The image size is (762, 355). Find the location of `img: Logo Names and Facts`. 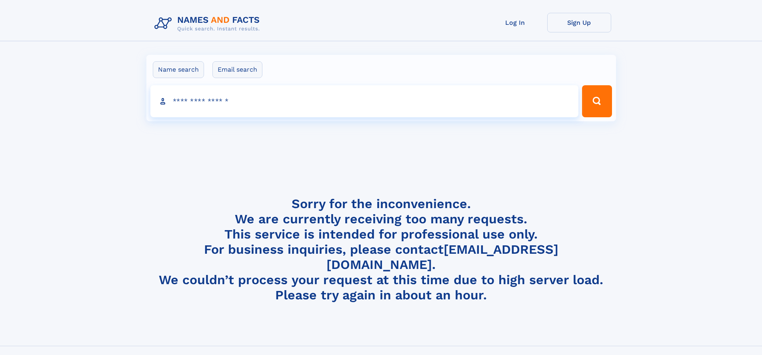

img: Logo Names and Facts is located at coordinates (209, 24).